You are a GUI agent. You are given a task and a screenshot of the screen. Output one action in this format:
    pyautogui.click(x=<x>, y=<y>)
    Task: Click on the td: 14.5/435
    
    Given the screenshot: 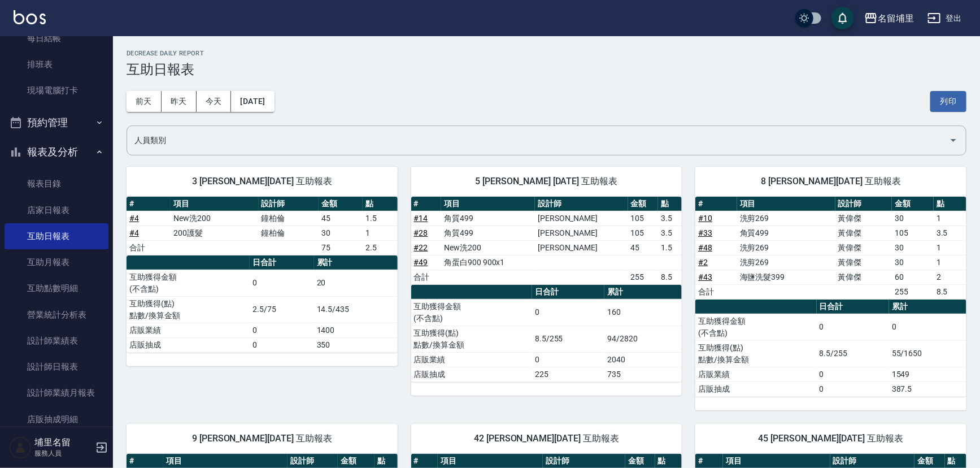 What is the action you would take?
    pyautogui.click(x=356, y=309)
    